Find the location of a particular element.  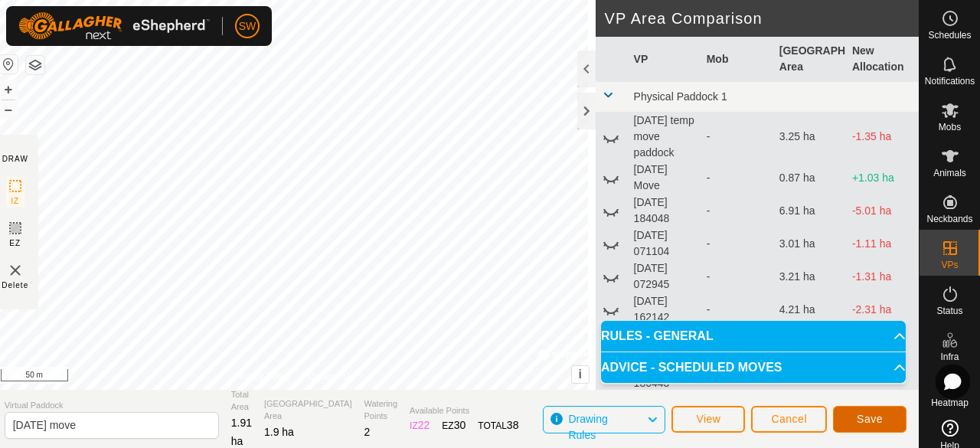

td: -1.31 ha is located at coordinates (882, 277).